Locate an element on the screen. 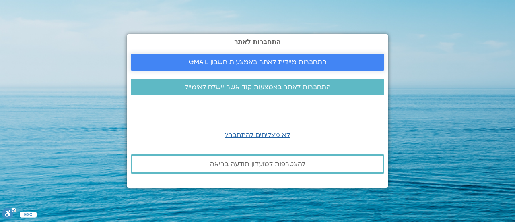 The width and height of the screenshot is (515, 222). span: התחברות מיידית לאתר באמצעות חשבון GMAIL is located at coordinates (258, 62).